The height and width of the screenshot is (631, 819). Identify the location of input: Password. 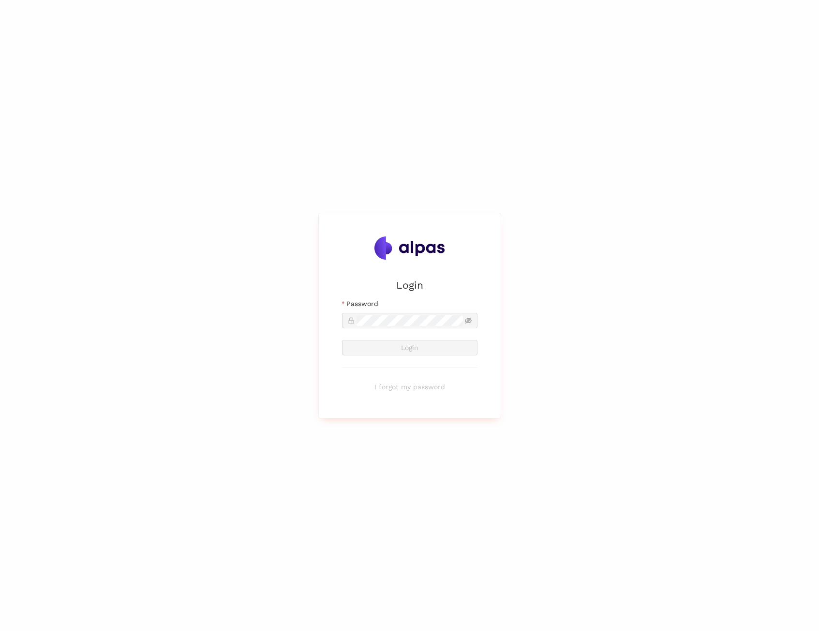
(410, 321).